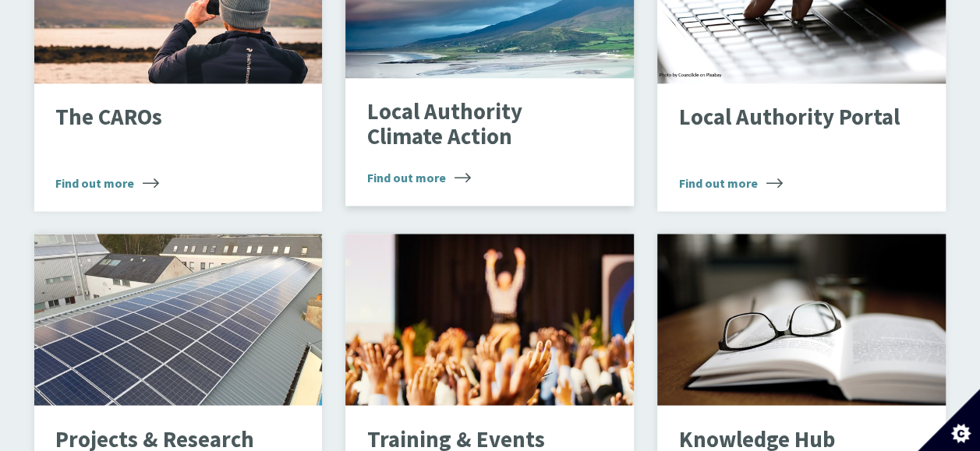 The image size is (980, 451). What do you see at coordinates (166, 118) in the screenshot?
I see `p: The CAROs` at bounding box center [166, 118].